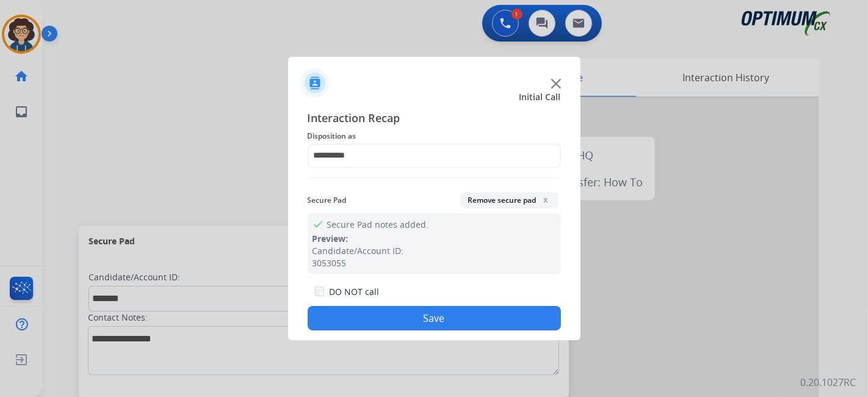 This screenshot has width=868, height=397. What do you see at coordinates (318, 223) in the screenshot?
I see `mat-icon: check` at bounding box center [318, 223].